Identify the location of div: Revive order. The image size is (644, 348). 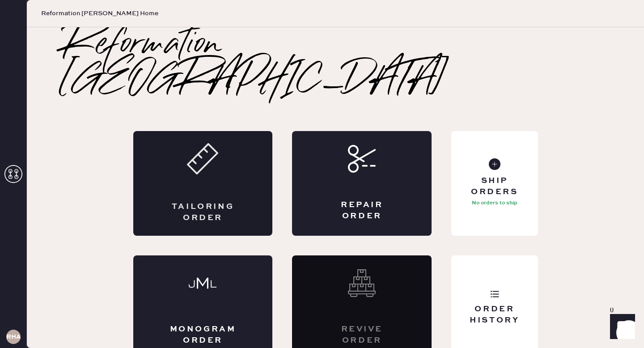
(361, 335).